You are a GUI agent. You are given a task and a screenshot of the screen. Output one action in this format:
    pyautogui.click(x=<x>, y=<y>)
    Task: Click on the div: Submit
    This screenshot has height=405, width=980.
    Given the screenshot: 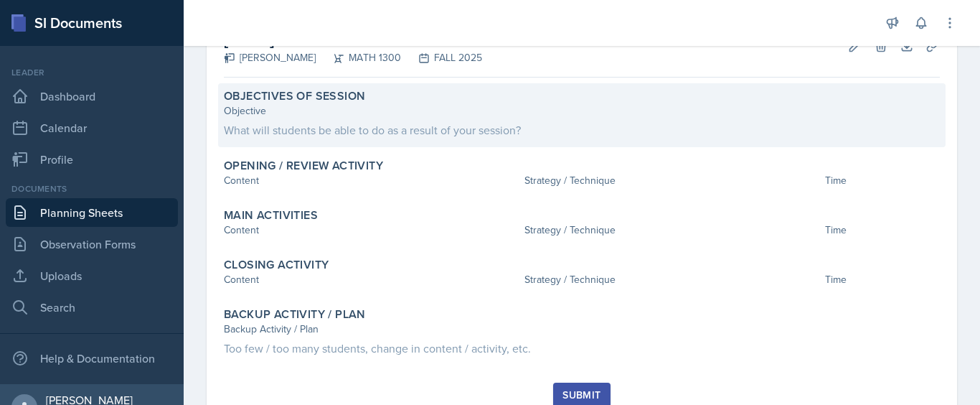 What is the action you would take?
    pyautogui.click(x=582, y=395)
    